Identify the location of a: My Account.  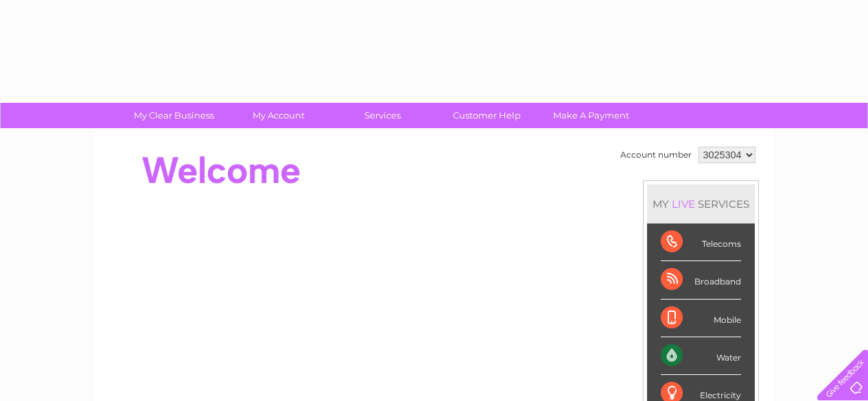
(278, 115).